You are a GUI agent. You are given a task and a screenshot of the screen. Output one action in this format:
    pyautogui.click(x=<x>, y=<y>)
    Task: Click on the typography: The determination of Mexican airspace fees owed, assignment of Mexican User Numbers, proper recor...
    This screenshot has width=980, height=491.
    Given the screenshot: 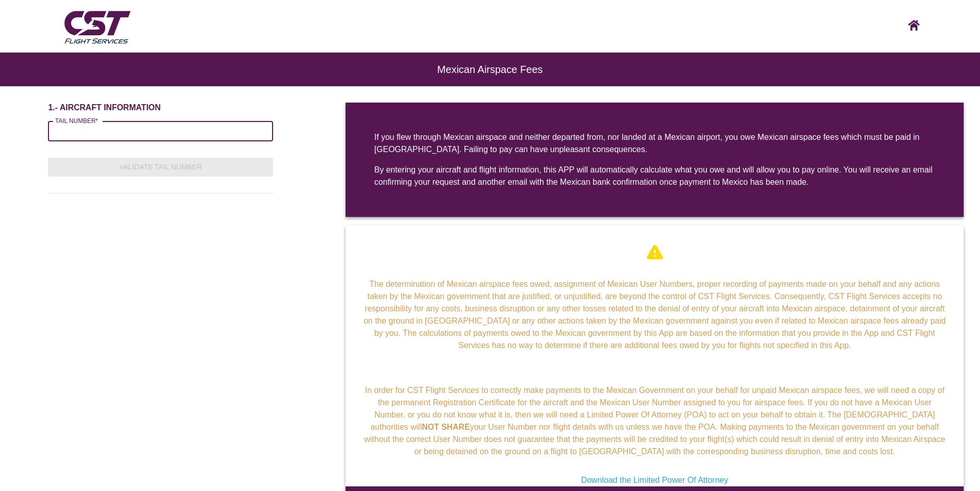 What is the action you would take?
    pyautogui.click(x=655, y=315)
    